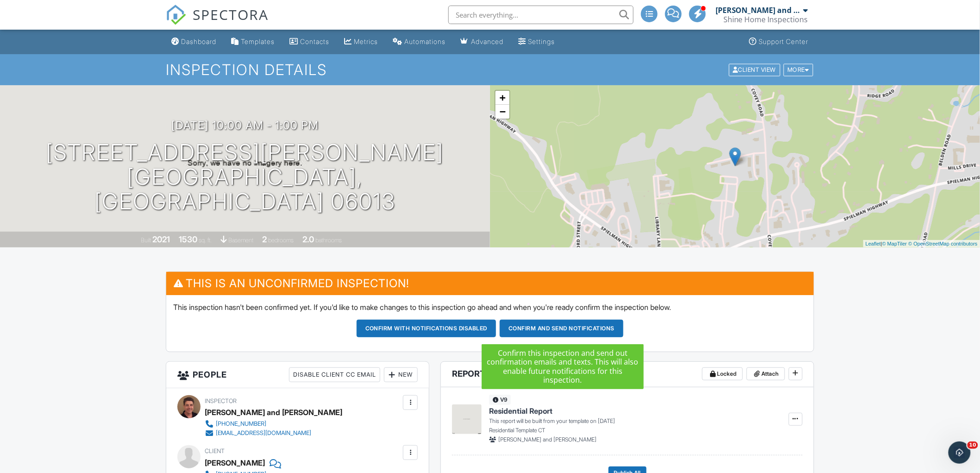 The image size is (980, 473). What do you see at coordinates (241, 241) in the screenshot?
I see `span: basement` at bounding box center [241, 241].